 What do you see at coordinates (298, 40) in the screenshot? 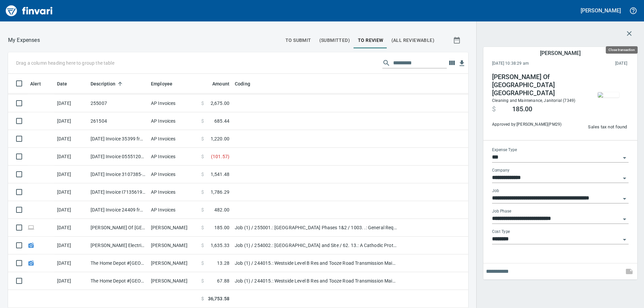
I see `span: To Submit` at bounding box center [298, 40].